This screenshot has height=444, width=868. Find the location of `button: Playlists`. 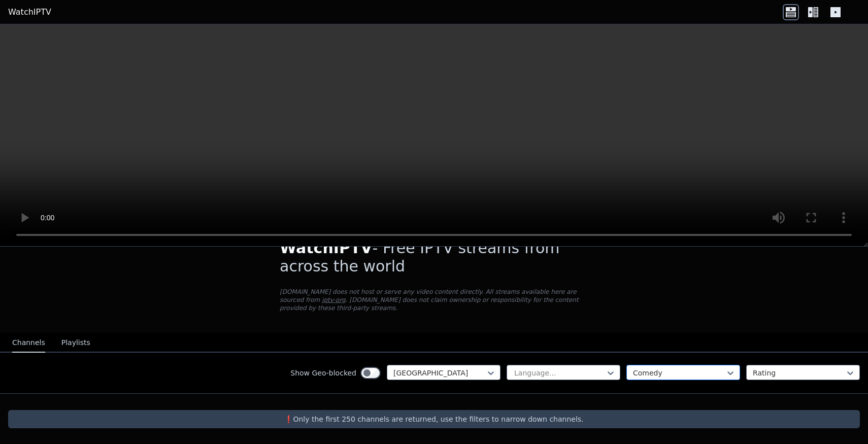

button: Playlists is located at coordinates (76, 343).